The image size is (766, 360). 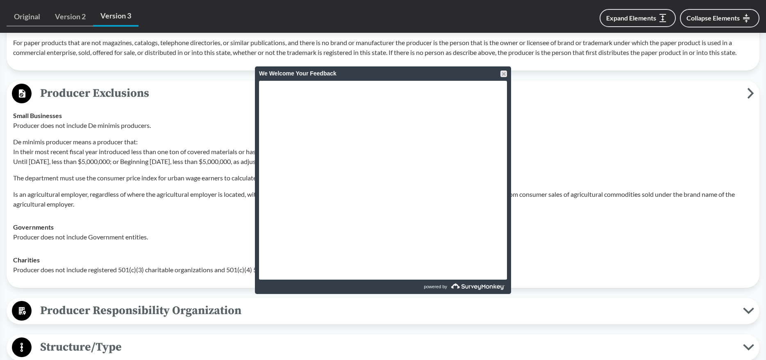 I want to click on button: Structure/Type, so click(x=383, y=347).